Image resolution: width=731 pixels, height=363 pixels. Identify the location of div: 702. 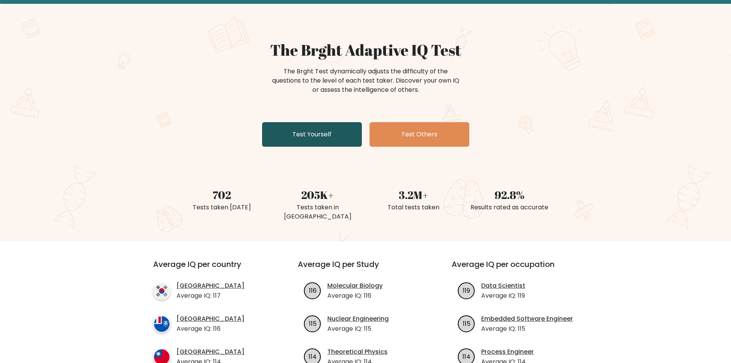
(222, 195).